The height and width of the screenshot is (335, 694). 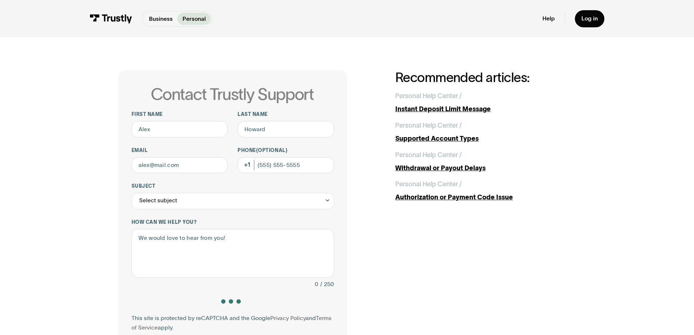 What do you see at coordinates (233, 323) in the screenshot?
I see `div: This site is protected by reCAPTCHA and the Google and apply.` at bounding box center [233, 323].